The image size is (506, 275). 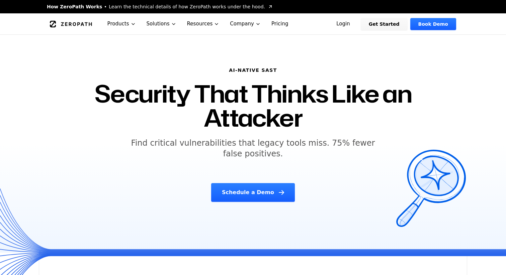 What do you see at coordinates (74, 7) in the screenshot?
I see `span: How ZeroPath Works` at bounding box center [74, 7].